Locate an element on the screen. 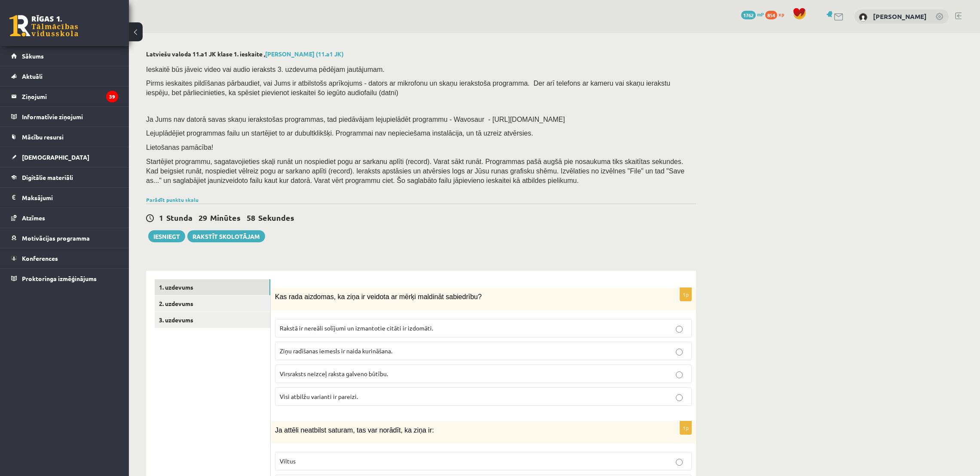 Image resolution: width=980 pixels, height=476 pixels. a: 3. uzdevums is located at coordinates (212, 320).